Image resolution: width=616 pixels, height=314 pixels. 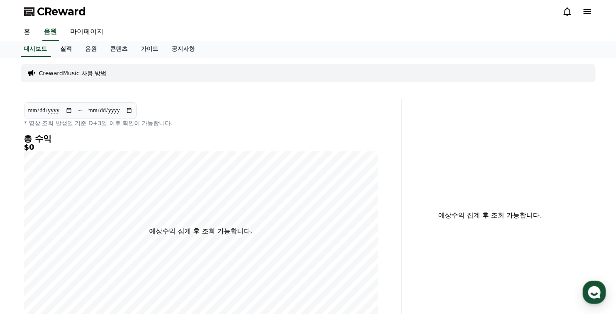 I want to click on a: 대화, so click(x=81, y=255).